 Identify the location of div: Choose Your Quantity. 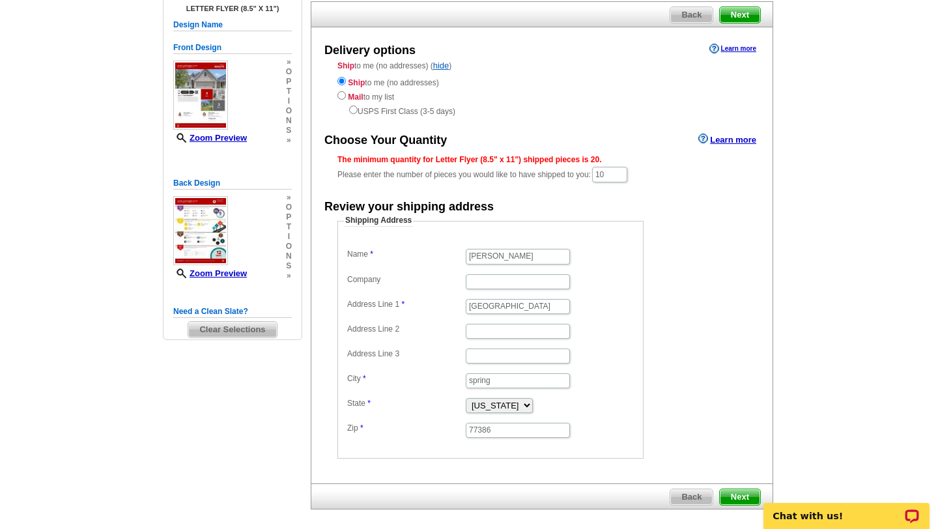
(386, 141).